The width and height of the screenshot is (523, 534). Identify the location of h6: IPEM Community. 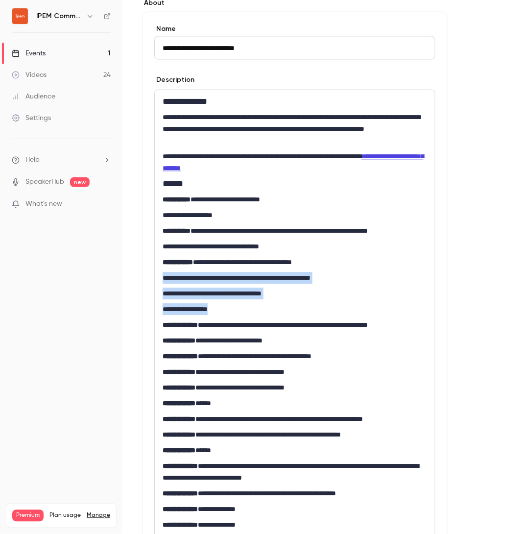
(59, 16).